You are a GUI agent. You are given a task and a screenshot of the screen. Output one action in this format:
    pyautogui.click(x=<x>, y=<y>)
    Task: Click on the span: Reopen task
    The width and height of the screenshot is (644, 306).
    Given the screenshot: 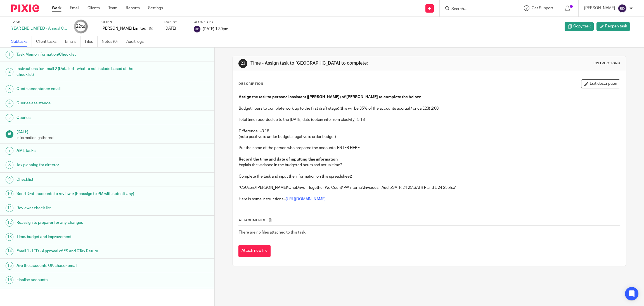 What is the action you would take?
    pyautogui.click(x=615, y=26)
    